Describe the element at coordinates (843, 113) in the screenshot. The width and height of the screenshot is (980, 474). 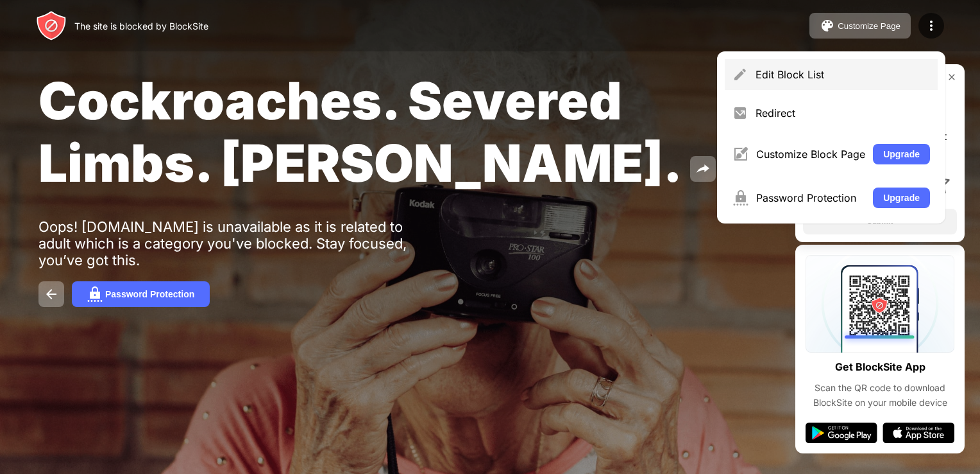
I see `div: Redirect` at that location.